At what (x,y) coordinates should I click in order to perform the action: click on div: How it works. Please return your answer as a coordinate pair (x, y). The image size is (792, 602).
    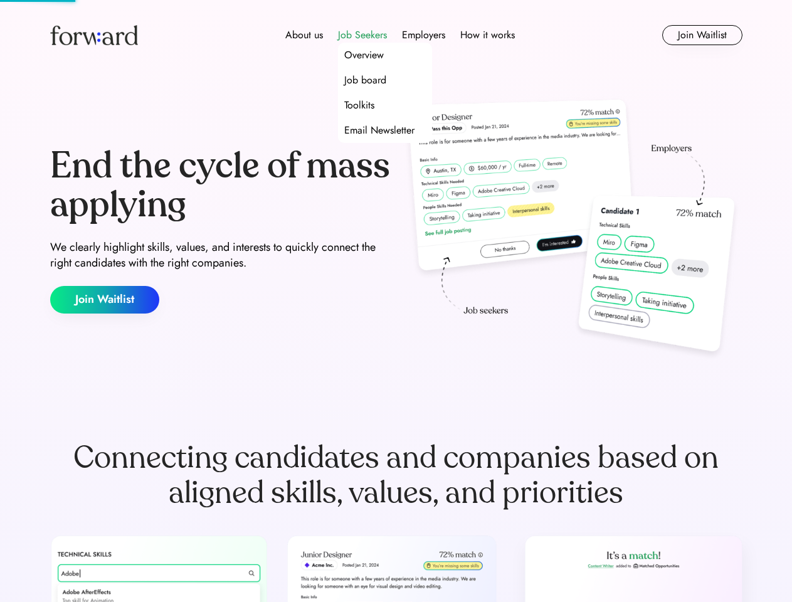
    Looking at the image, I should click on (487, 35).